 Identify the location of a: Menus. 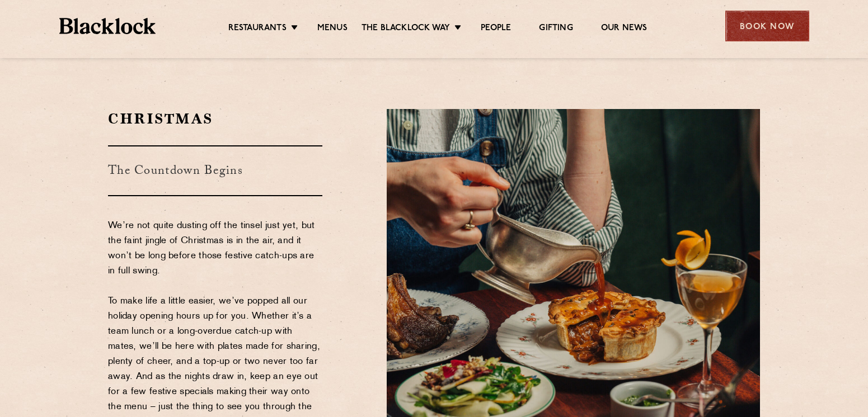
(333, 29).